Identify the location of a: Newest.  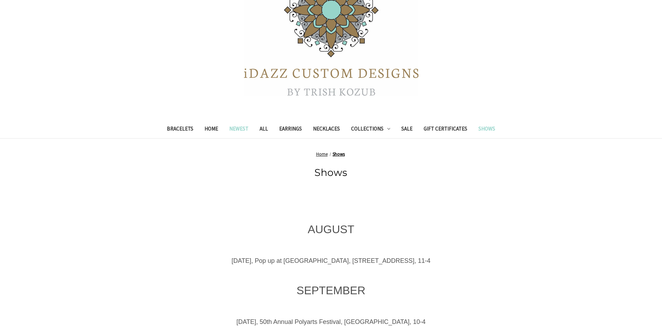
(239, 129).